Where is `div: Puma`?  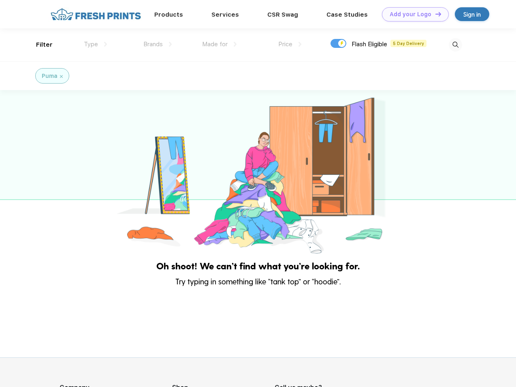 div: Puma is located at coordinates (49, 76).